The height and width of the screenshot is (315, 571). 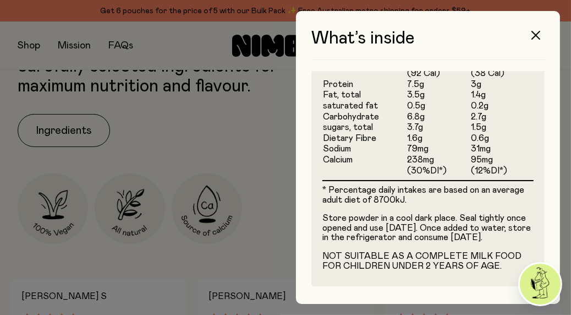 I want to click on h3: What’s inside, so click(x=428, y=44).